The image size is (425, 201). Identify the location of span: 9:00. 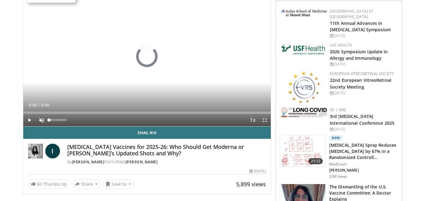
(45, 105).